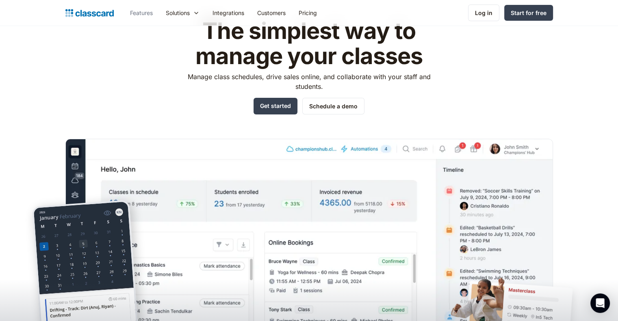 This screenshot has width=618, height=321. Describe the element at coordinates (600, 303) in the screenshot. I see `div: Open Intercom Messenger` at that location.